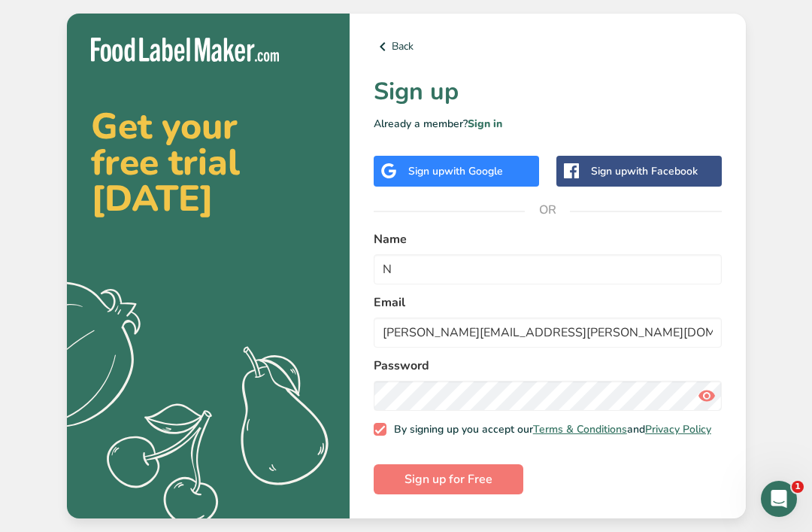 The image size is (812, 532). I want to click on span: OR, so click(548, 210).